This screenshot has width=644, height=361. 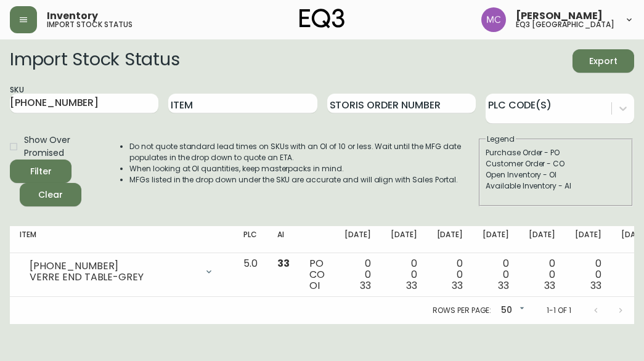 I want to click on img: logo, so click(x=323, y=19).